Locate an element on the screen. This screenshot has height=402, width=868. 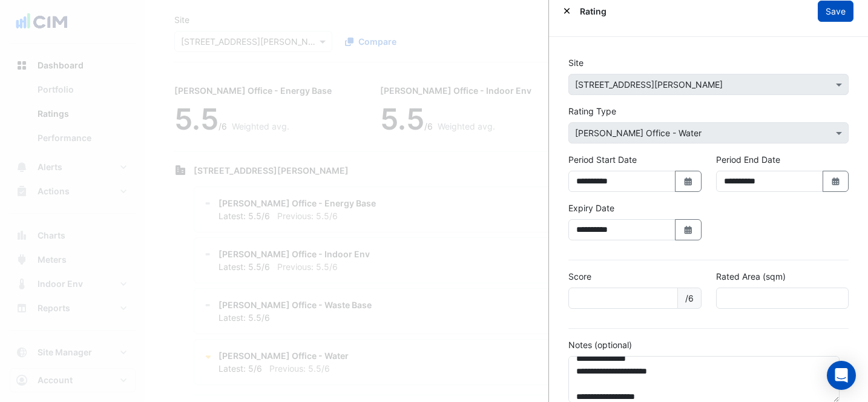
label: Rating Type is located at coordinates (592, 111).